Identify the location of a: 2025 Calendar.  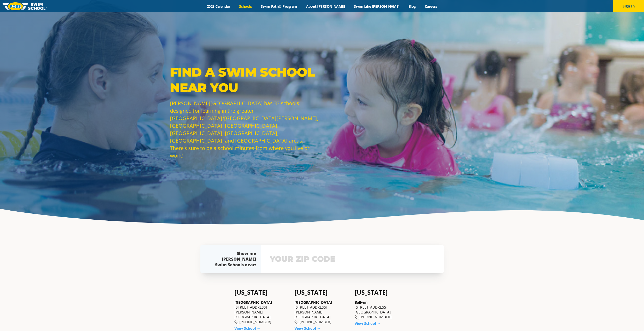
(218, 6).